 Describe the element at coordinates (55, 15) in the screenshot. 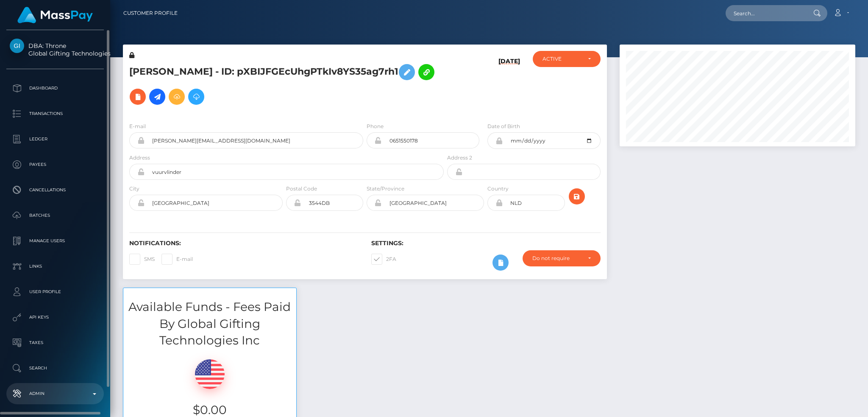

I see `img: MassPay Logo` at that location.